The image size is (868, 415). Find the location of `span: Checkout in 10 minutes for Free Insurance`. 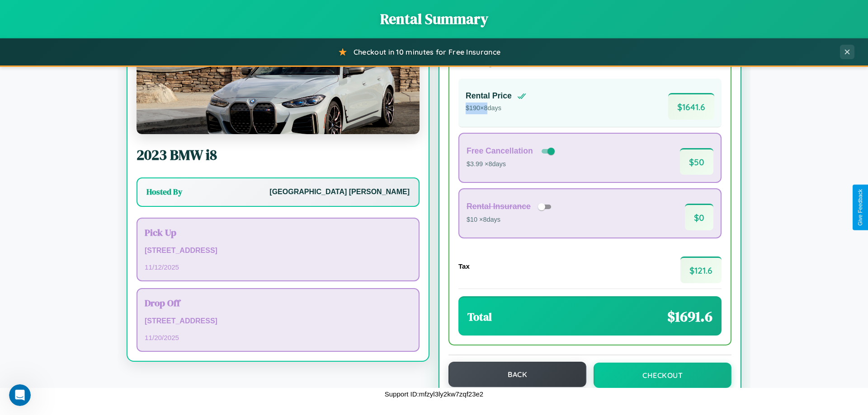

span: Checkout in 10 minutes for Free Insurance is located at coordinates (427, 52).